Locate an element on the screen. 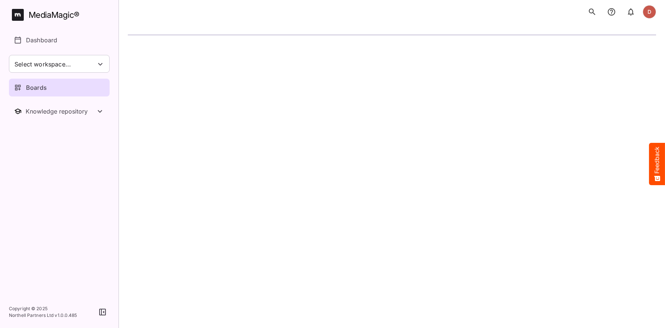  button: search is located at coordinates (592, 12).